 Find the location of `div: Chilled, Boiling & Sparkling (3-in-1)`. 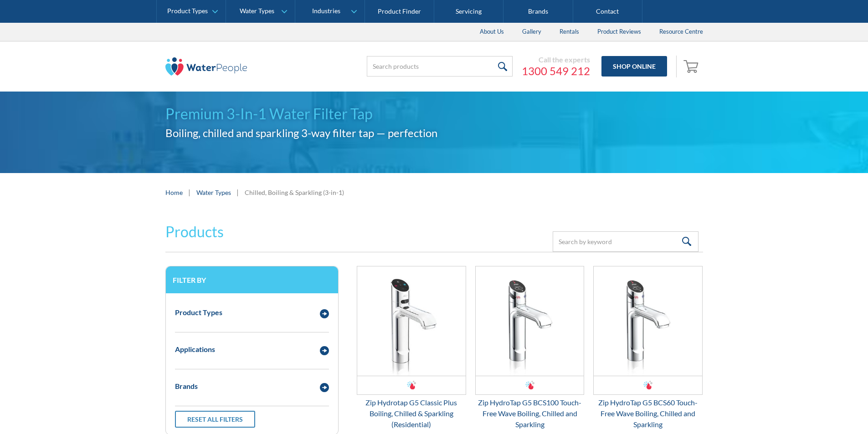

div: Chilled, Boiling & Sparkling (3-in-1) is located at coordinates (294, 192).